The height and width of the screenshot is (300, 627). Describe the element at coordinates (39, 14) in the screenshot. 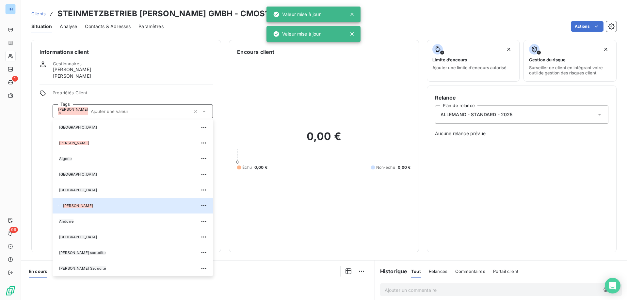

I see `a: Clients` at that location.